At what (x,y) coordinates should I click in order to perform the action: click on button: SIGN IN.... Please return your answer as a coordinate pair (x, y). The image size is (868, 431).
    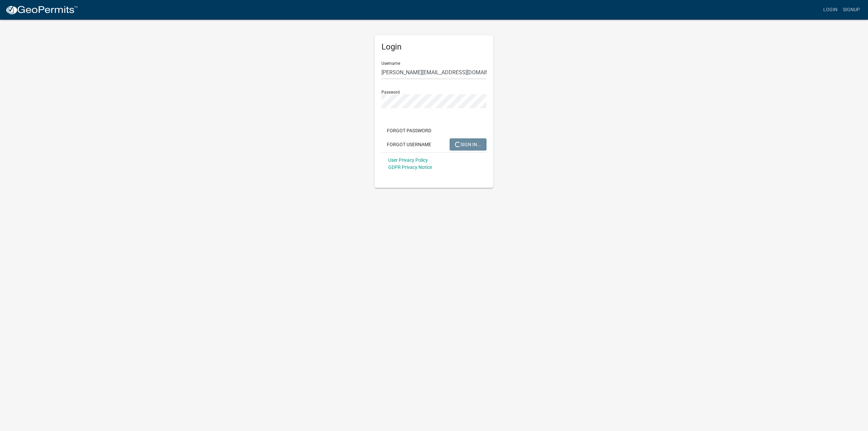
    Looking at the image, I should click on (468, 145).